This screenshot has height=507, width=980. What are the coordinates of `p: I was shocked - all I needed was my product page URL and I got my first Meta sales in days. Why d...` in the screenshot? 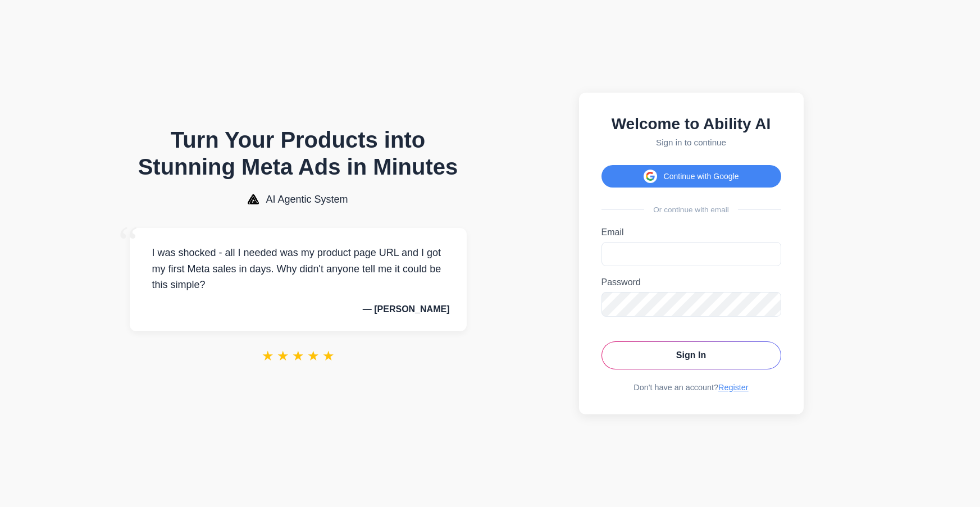 It's located at (298, 269).